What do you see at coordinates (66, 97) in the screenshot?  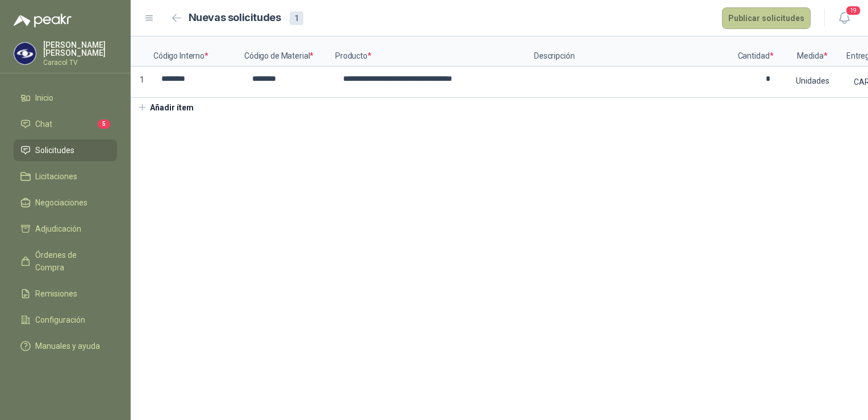 I see `a: Inicio` at bounding box center [66, 97].